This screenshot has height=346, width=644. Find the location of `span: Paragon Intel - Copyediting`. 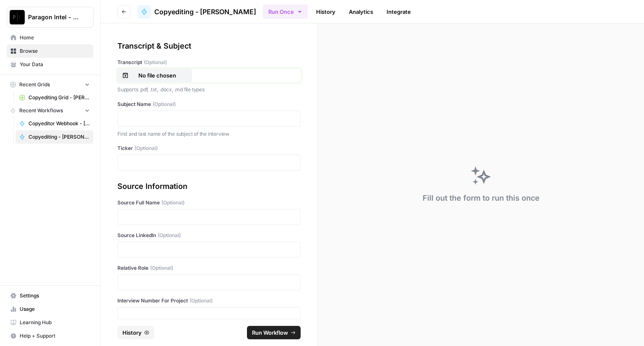

span: Paragon Intel - Copyediting is located at coordinates (53, 17).